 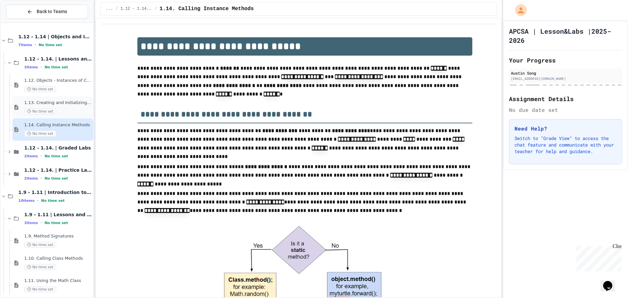 I want to click on span: 1.11. Using the Math Class, so click(x=58, y=280).